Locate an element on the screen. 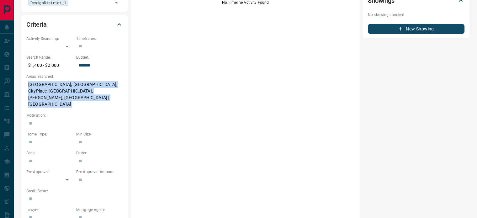 The image size is (477, 218). p: Search Range: is located at coordinates (50, 57).